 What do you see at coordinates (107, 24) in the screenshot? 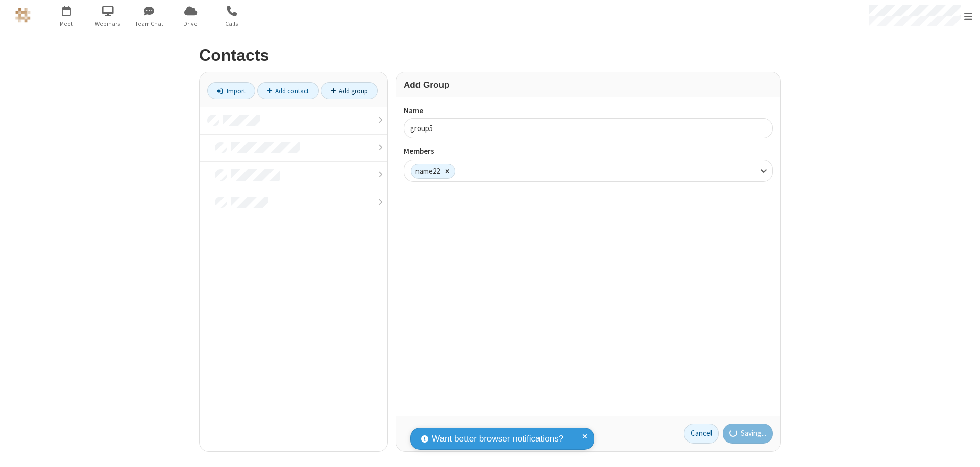
I see `span: Webinars` at bounding box center [107, 24].